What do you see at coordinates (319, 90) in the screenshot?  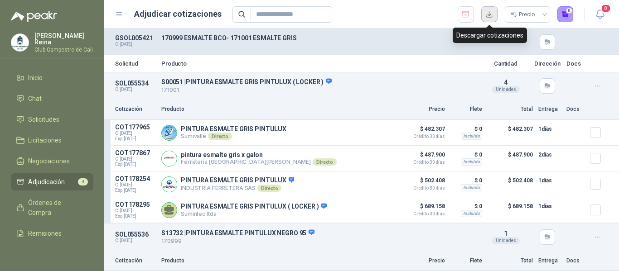 I see `p: 171001` at bounding box center [319, 90].